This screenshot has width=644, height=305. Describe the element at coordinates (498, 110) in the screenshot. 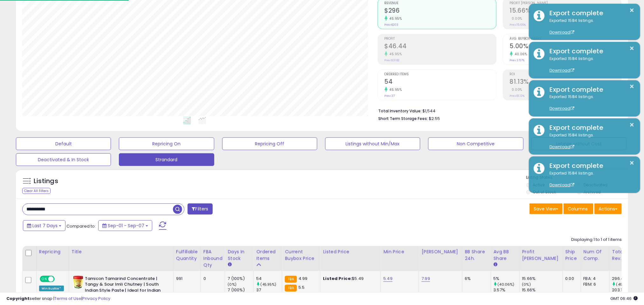

I see `li: $1,544` at that location.